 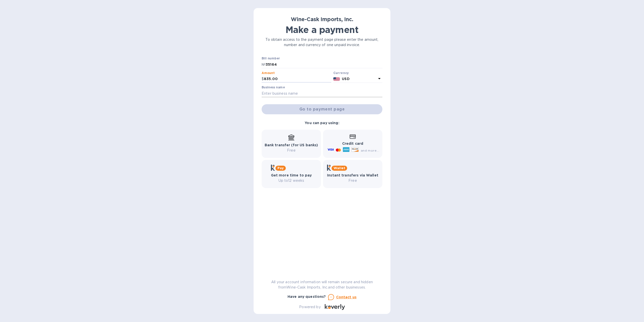 What do you see at coordinates (322, 93) in the screenshot?
I see `input: Enter business name` at bounding box center [322, 93].